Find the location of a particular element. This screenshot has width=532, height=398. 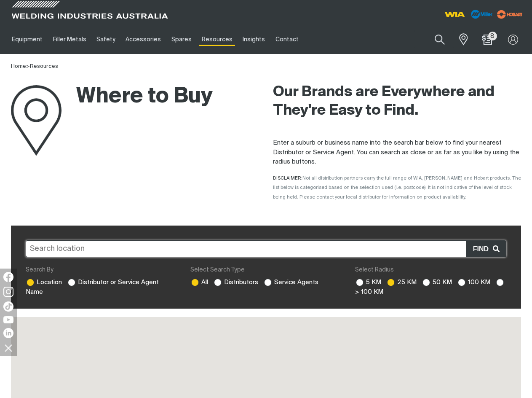

img: TikTok is located at coordinates (8, 306).